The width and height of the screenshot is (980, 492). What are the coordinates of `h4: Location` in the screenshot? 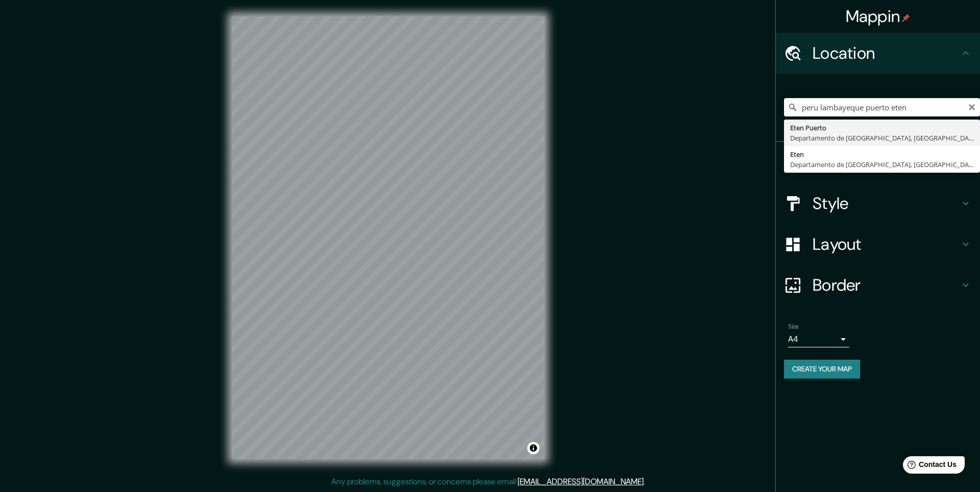 It's located at (886, 53).